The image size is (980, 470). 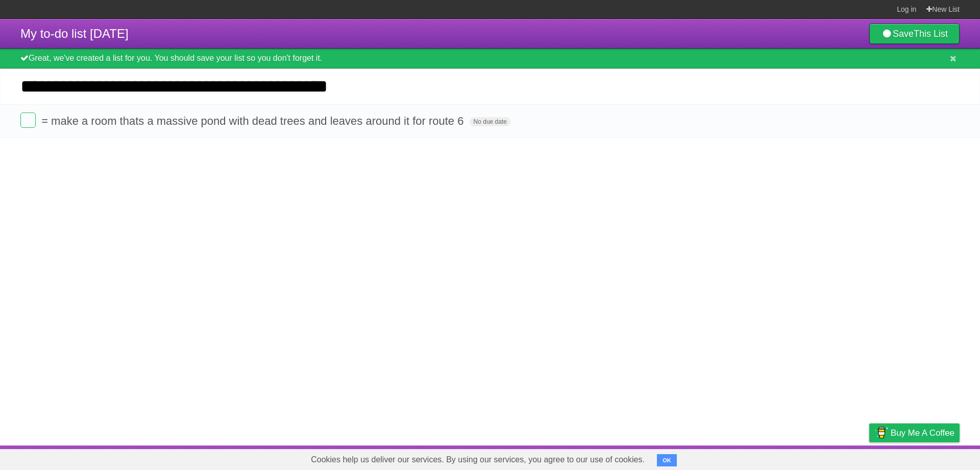 What do you see at coordinates (667, 460) in the screenshot?
I see `button: OK` at bounding box center [667, 460].